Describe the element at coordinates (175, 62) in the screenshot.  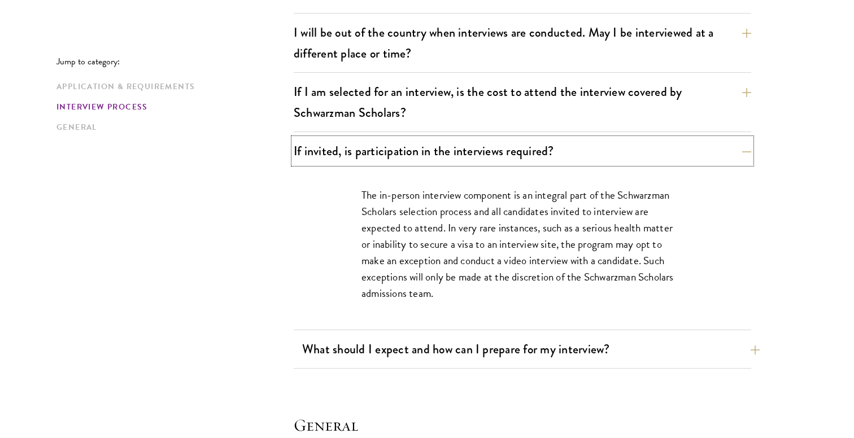
I see `p: Jump to category:` at that location.